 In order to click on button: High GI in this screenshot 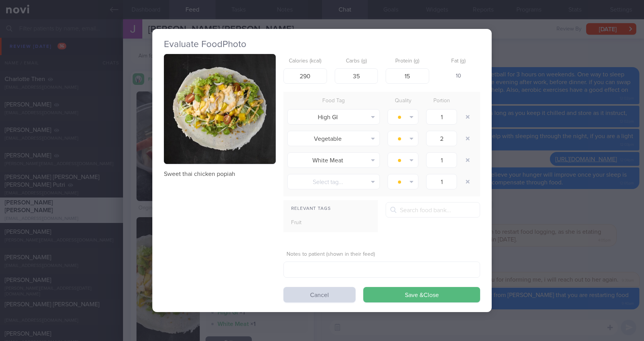, I will do `click(334, 117)`.